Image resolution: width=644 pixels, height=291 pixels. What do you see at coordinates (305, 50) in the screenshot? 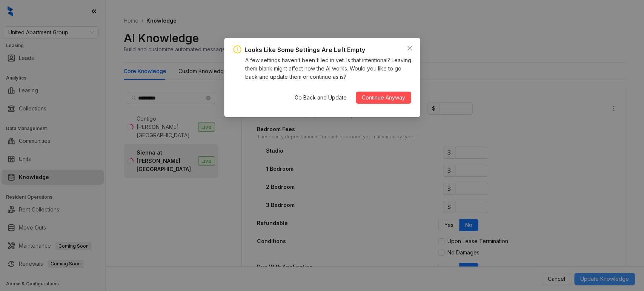
I see `div: Looks Like Some Settings Are Left Empty` at bounding box center [305, 50].